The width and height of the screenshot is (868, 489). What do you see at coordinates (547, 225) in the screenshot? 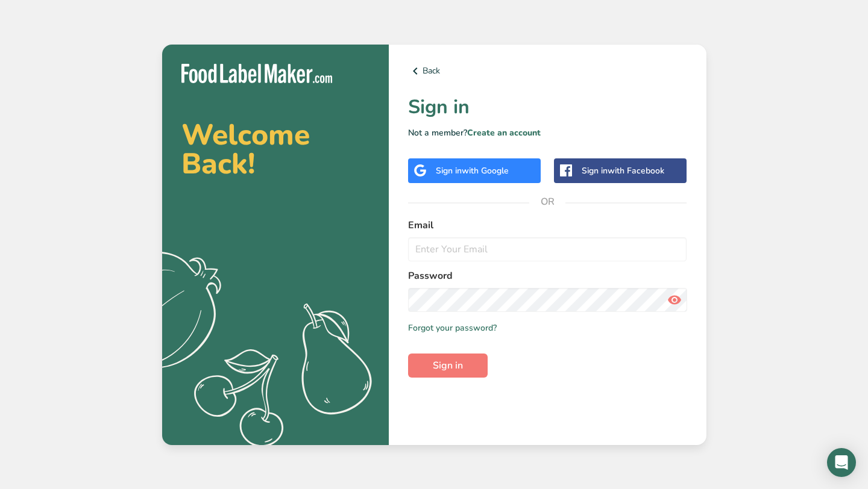
I see `label: Email` at bounding box center [547, 225].